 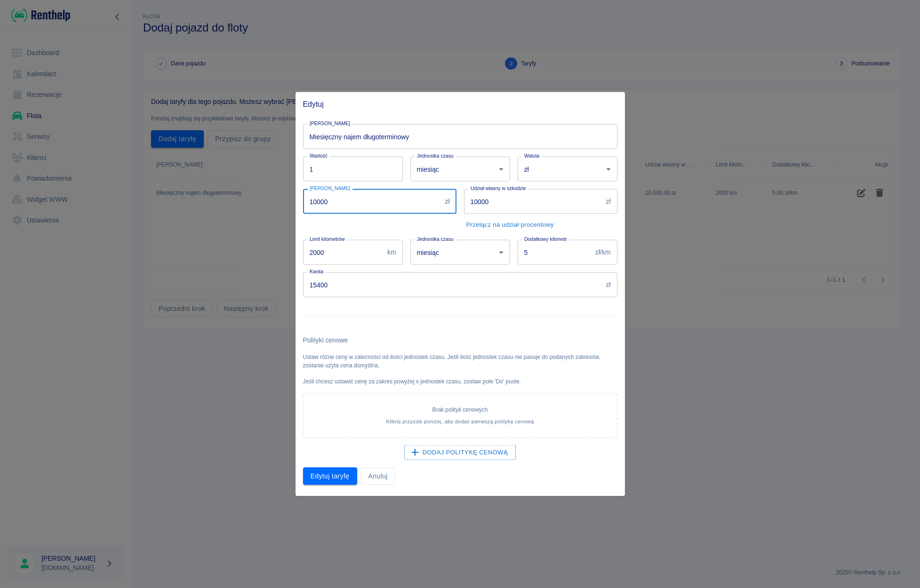 What do you see at coordinates (567, 169) in the screenshot?
I see `div: zł` at bounding box center [567, 169].